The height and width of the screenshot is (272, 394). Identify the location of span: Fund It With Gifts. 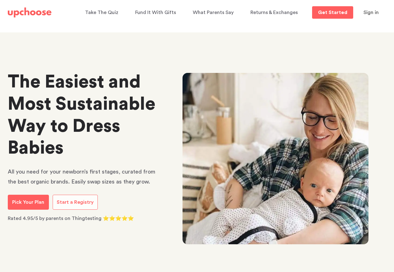
(155, 12).